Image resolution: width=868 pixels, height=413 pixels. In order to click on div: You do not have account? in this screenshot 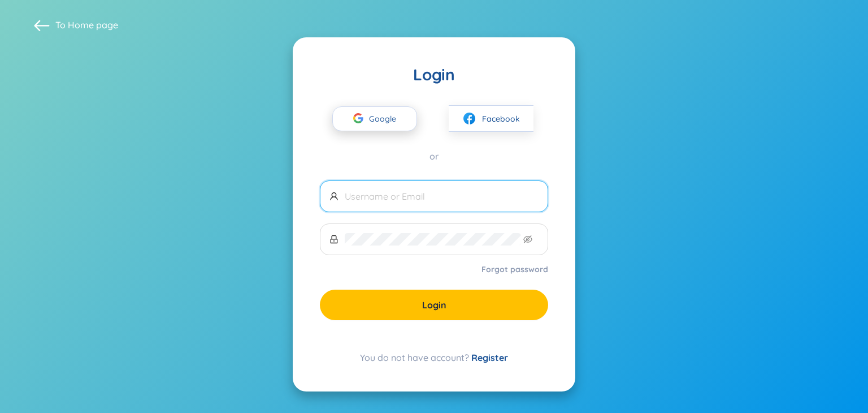, I will do `click(434, 357)`.